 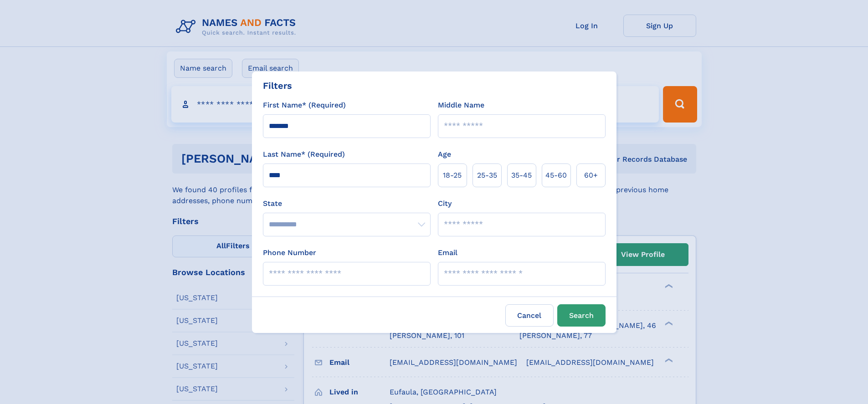 I want to click on span: 25‑35, so click(x=487, y=175).